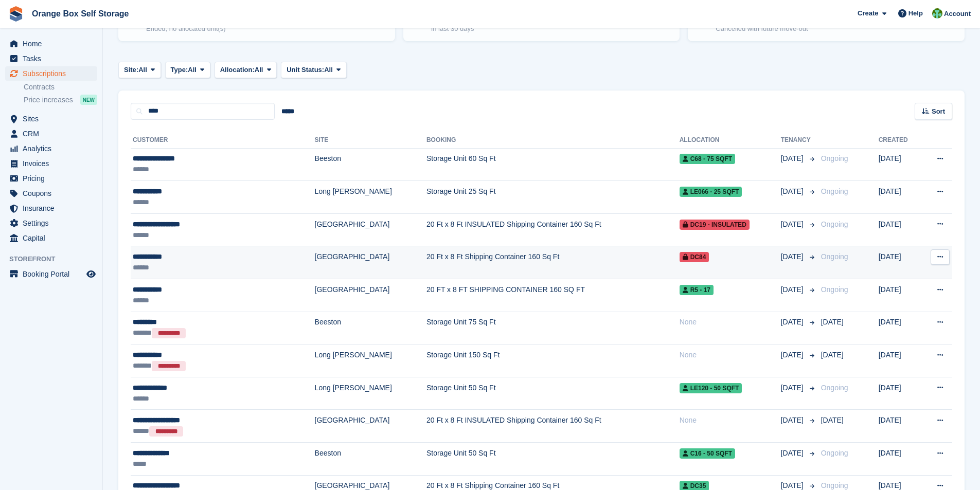 This screenshot has height=490, width=980. What do you see at coordinates (370, 165) in the screenshot?
I see `td: Beeston` at bounding box center [370, 165].